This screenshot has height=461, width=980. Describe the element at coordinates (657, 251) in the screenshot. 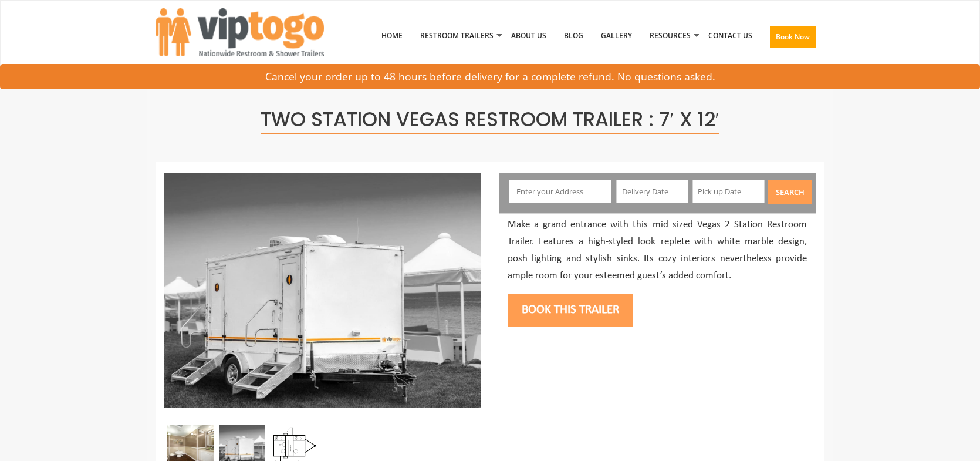

I see `p: Make a grand entrance with this mid sized Vegas 2 Station Restroom Trailer. Features a high-style...` at that location.